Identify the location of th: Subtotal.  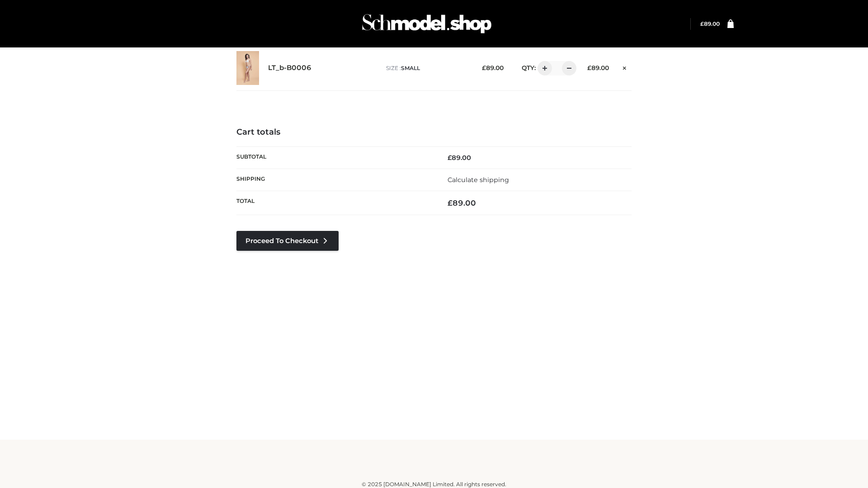
(335, 158).